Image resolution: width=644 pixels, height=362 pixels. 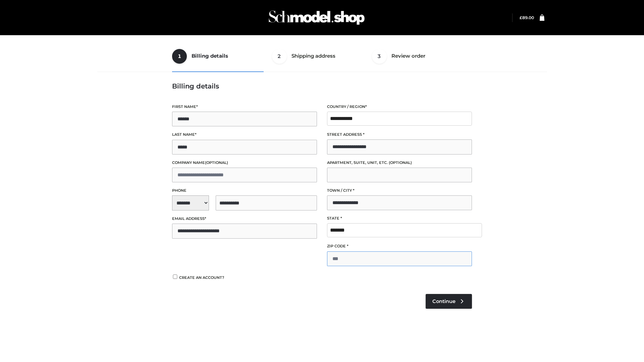 What do you see at coordinates (526, 17) in the screenshot?
I see `a: £89.00` at bounding box center [526, 17].